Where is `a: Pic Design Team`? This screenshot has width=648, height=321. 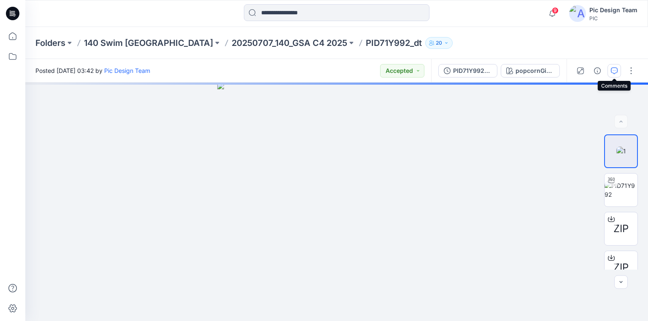 a: Pic Design Team is located at coordinates (127, 70).